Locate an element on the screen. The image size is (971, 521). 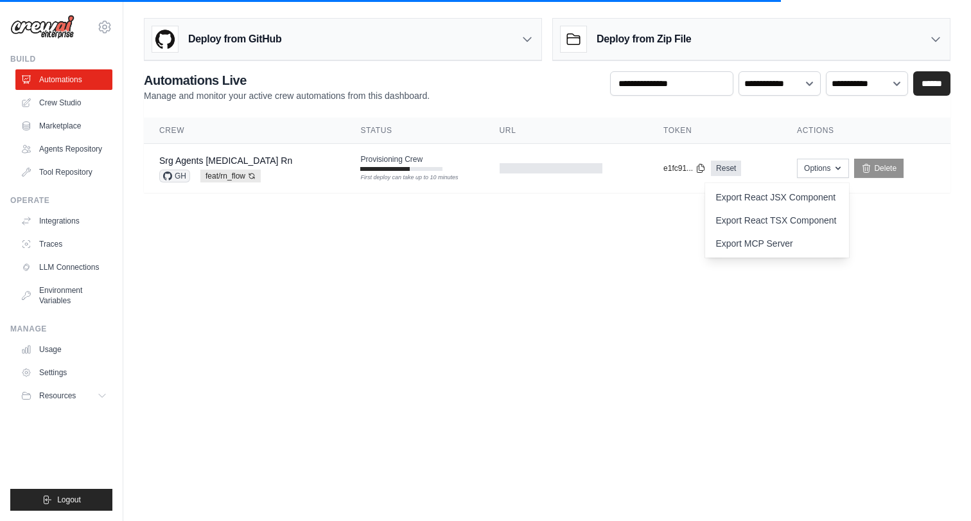
a: Usage is located at coordinates (64, 349).